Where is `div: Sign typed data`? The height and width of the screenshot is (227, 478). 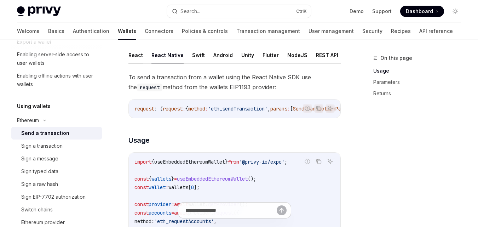 div: Sign typed data is located at coordinates (40, 171).